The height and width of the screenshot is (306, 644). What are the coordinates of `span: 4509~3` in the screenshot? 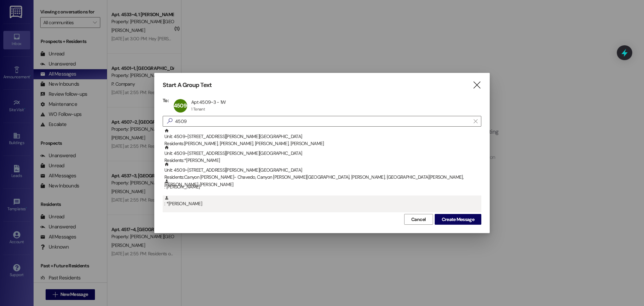 It's located at (183, 105).